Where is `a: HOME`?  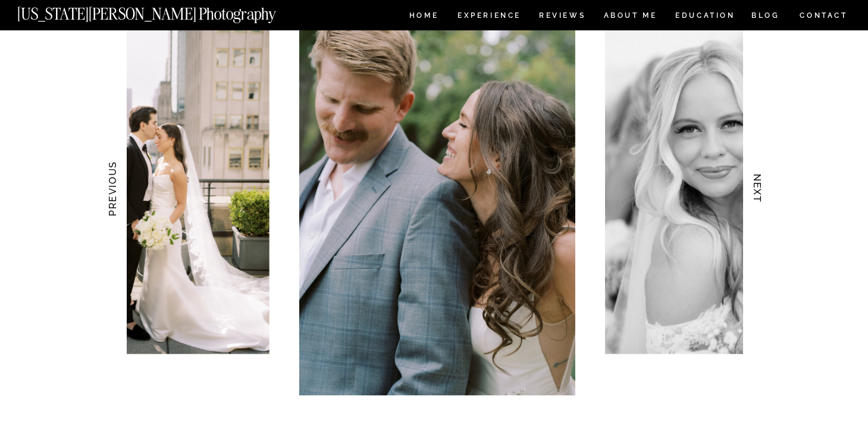 a: HOME is located at coordinates (424, 16).